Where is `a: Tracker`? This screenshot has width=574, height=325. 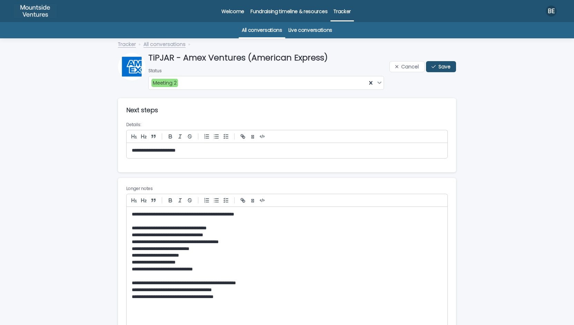 a: Tracker is located at coordinates (127, 43).